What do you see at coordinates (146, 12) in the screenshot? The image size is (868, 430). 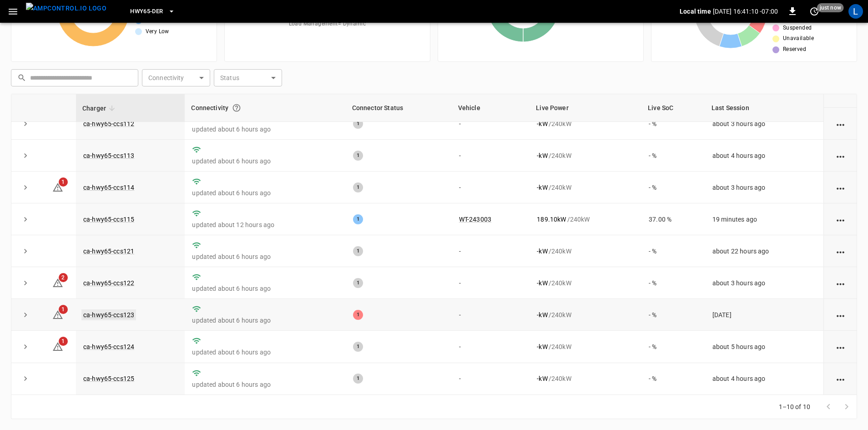 I see `span: HWY65-DER` at bounding box center [146, 12].